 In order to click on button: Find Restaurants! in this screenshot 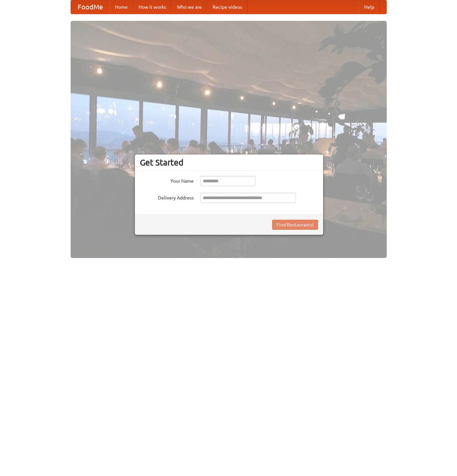, I will do `click(295, 225)`.